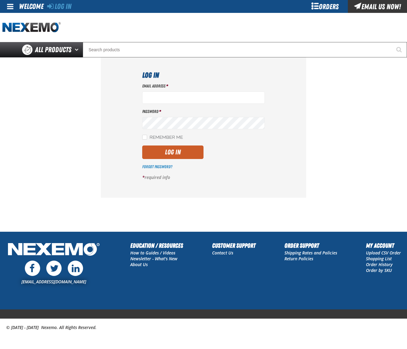 Image resolution: width=407 pixels, height=349 pixels. I want to click on img: Nexemo Logo, so click(54, 250).